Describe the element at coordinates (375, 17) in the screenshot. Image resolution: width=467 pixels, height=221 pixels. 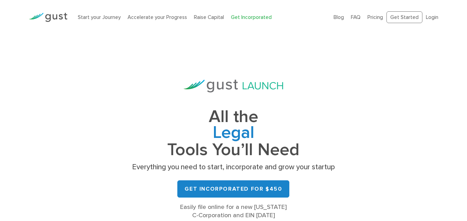
I see `a: Pricing` at that location.